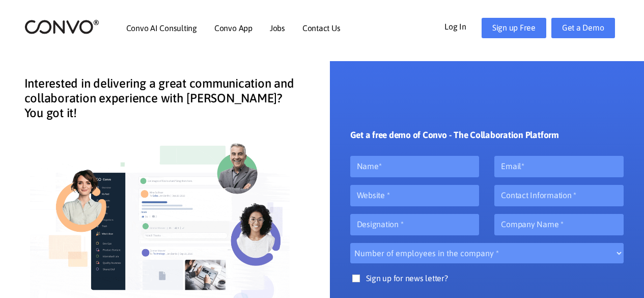 The height and width of the screenshot is (298, 644). I want to click on input: Email*, so click(559, 166).